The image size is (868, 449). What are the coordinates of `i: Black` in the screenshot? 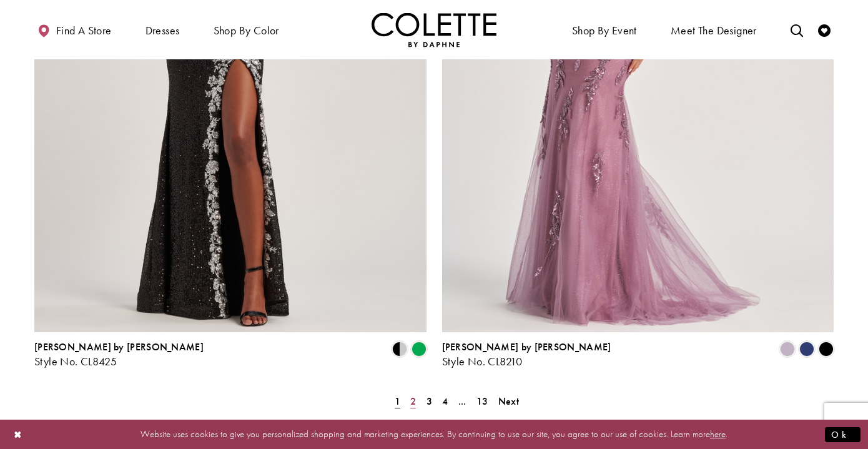 It's located at (826, 349).